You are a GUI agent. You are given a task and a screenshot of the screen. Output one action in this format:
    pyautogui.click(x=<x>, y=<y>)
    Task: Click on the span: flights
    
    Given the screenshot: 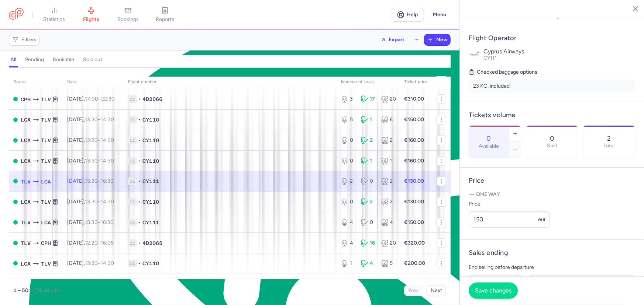 What is the action you would take?
    pyautogui.click(x=91, y=20)
    